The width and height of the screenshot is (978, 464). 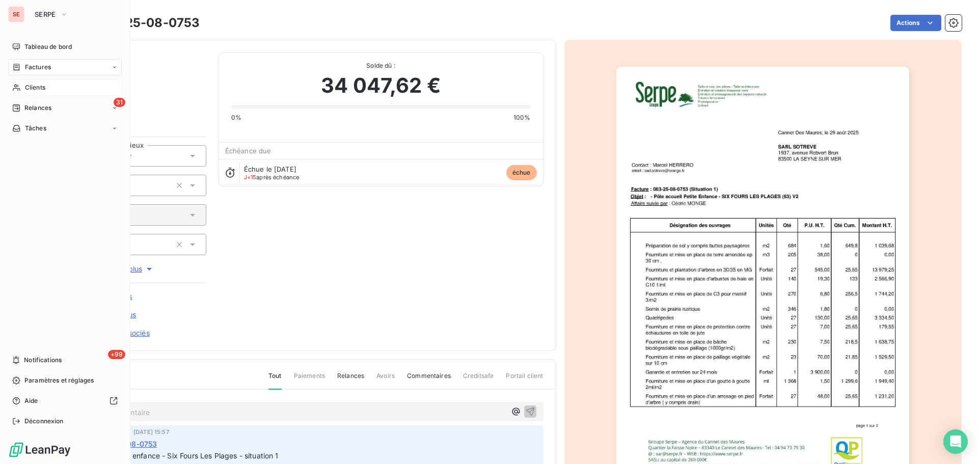 I want to click on span: Déconnexion, so click(x=44, y=421).